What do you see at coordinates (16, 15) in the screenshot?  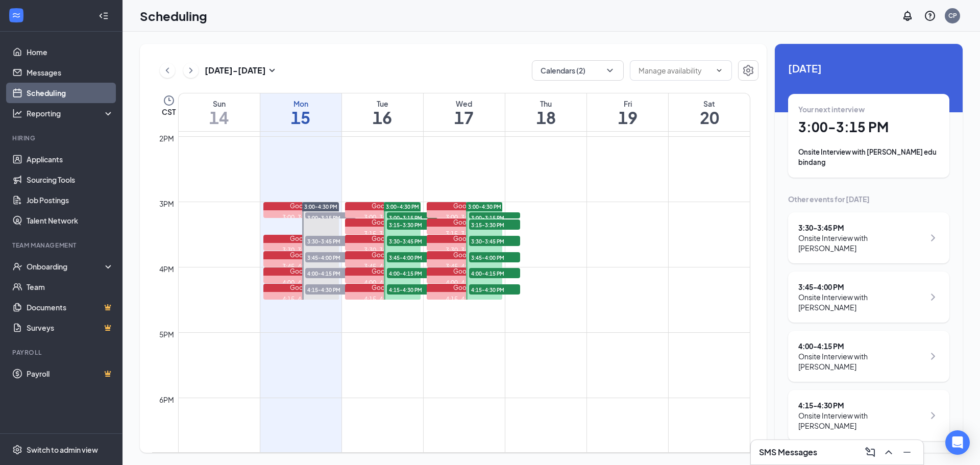 I see `svg: WorkstreamLogo` at bounding box center [16, 15].